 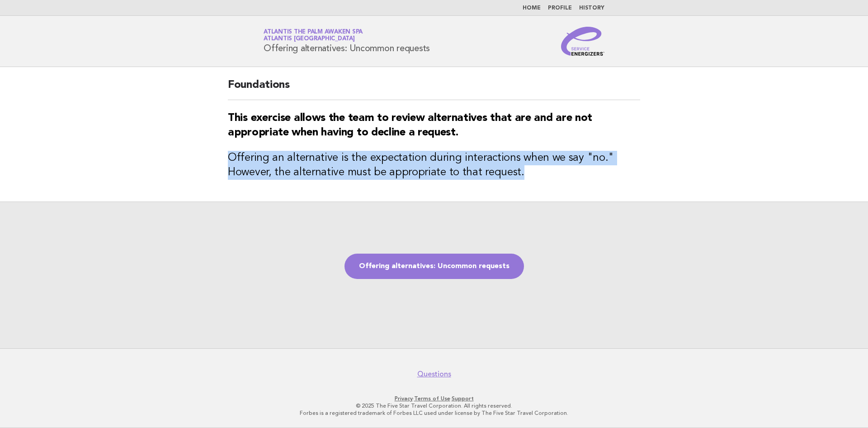 I want to click on a: Home, so click(x=531, y=8).